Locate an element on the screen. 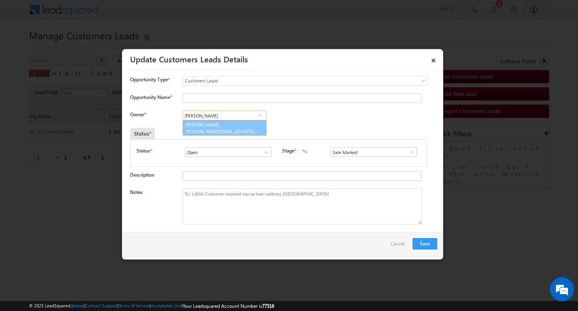 The width and height of the screenshot is (578, 311). label: Opportunity Name is located at coordinates (151, 97).